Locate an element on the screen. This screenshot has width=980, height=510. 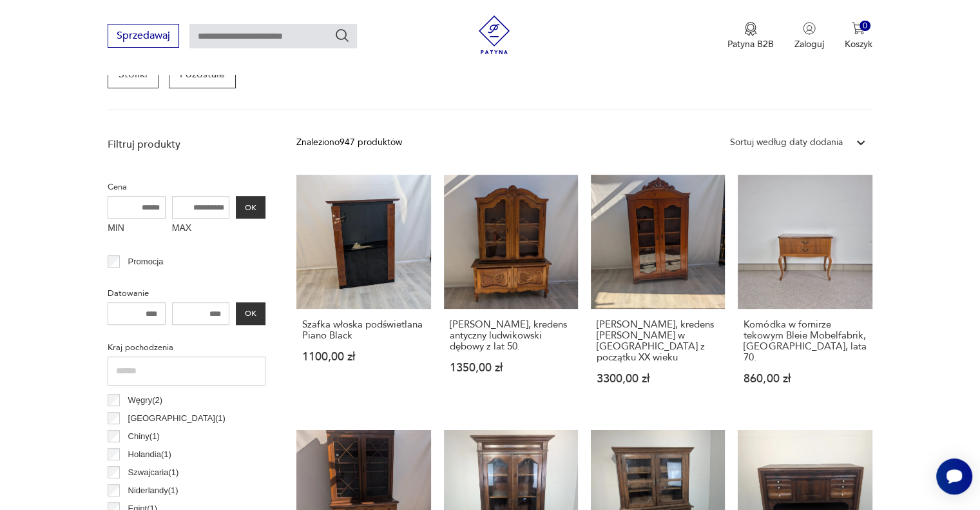
button: Zaloguj is located at coordinates (810, 36).